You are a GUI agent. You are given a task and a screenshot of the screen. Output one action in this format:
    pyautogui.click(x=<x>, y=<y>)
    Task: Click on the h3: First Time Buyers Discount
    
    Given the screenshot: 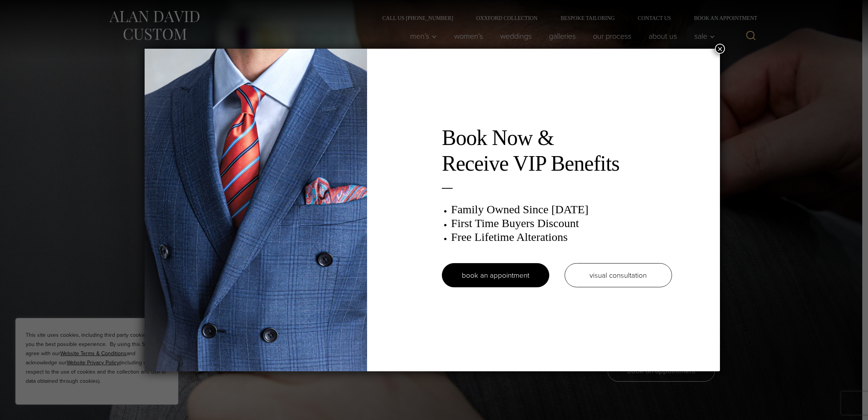 What is the action you would take?
    pyautogui.click(x=562, y=223)
    